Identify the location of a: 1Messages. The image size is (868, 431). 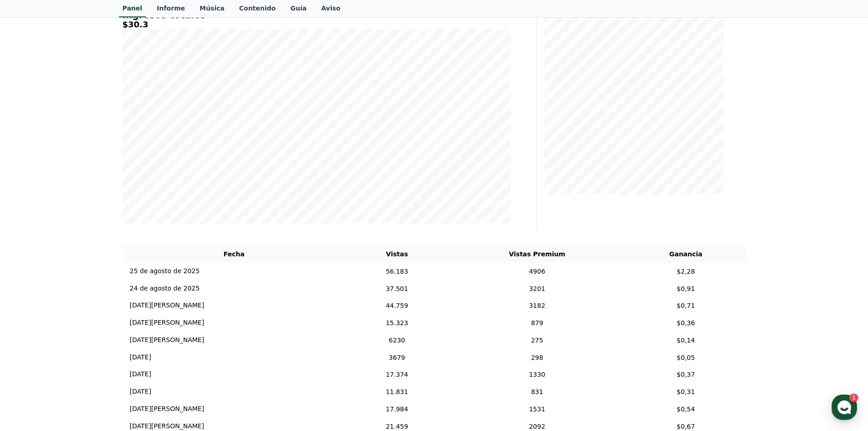
(89, 300).